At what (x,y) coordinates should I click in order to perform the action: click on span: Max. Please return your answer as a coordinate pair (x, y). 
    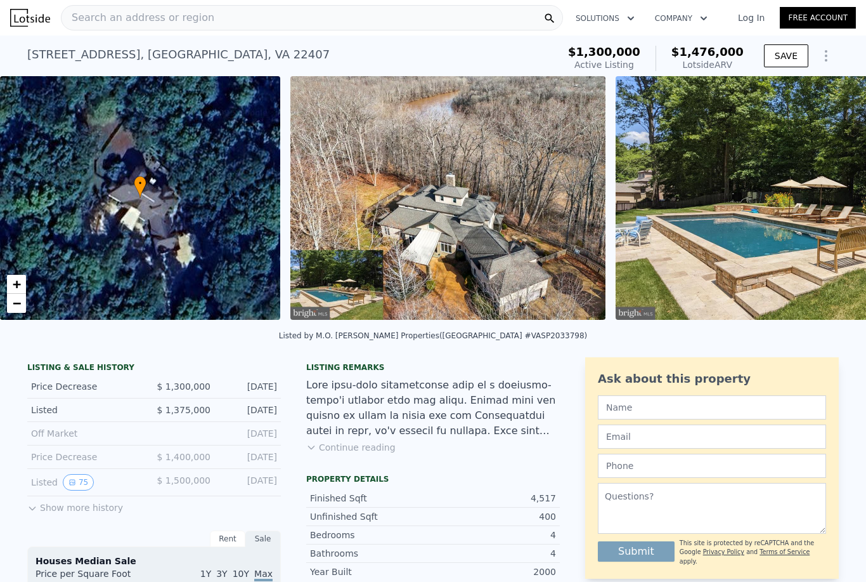
    Looking at the image, I should click on (263, 575).